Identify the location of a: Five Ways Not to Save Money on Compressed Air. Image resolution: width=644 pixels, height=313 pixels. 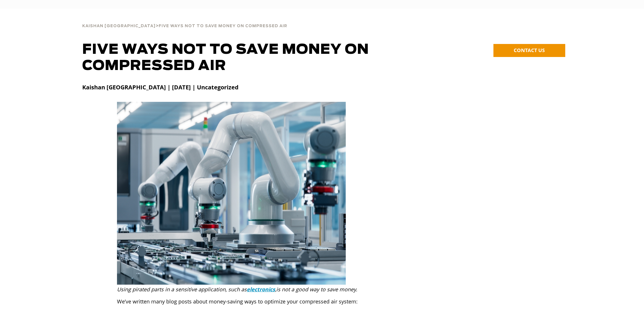
(223, 26).